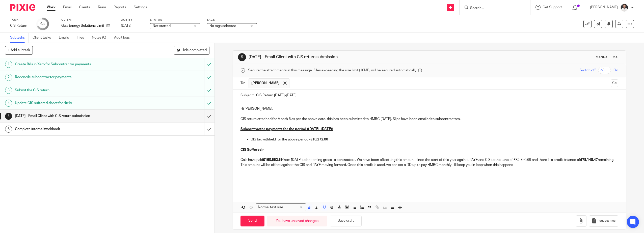 The width and height of the screenshot is (644, 233). I want to click on span: Hide completed, so click(194, 50).